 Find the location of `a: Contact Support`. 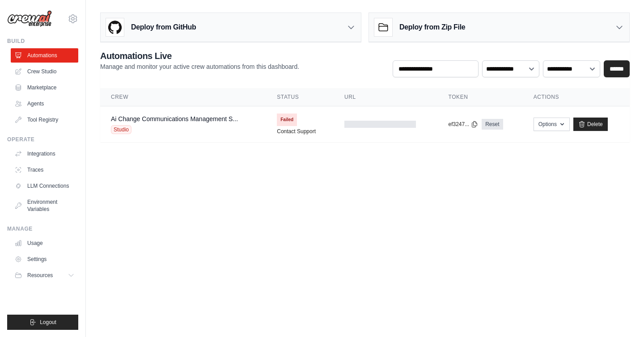

a: Contact Support is located at coordinates (296, 132).